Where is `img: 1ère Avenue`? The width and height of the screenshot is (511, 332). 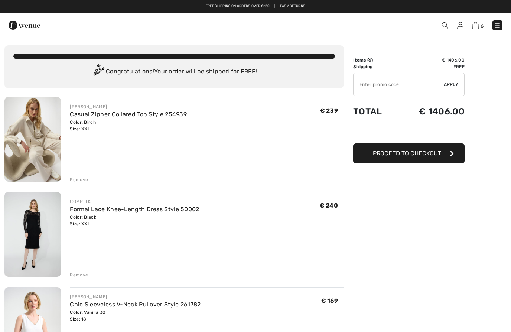
img: 1ère Avenue is located at coordinates (24, 25).